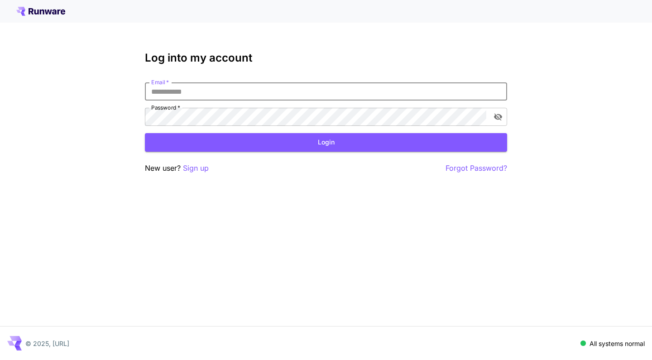  I want to click on p: Forgot Password?, so click(476, 168).